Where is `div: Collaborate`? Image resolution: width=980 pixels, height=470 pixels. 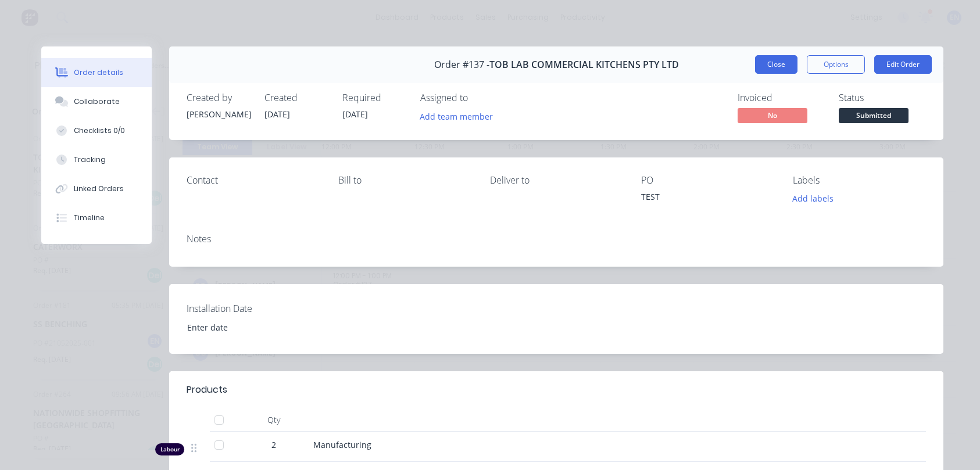
div: Collaborate is located at coordinates (97, 102).